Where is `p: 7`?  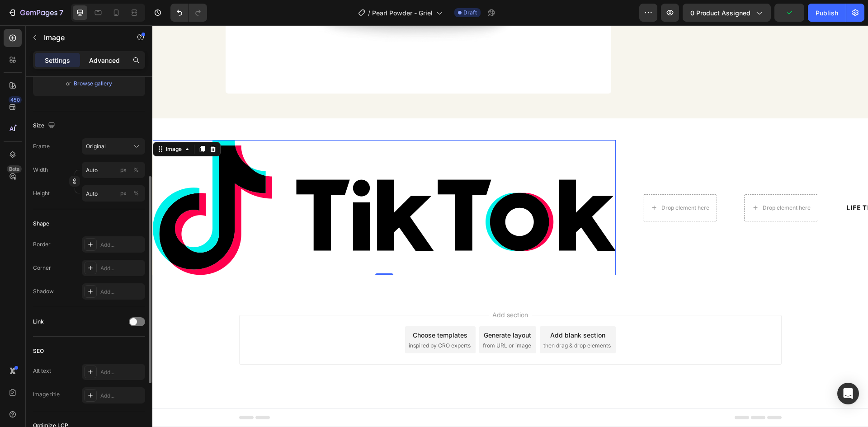
p: 7 is located at coordinates (61, 13).